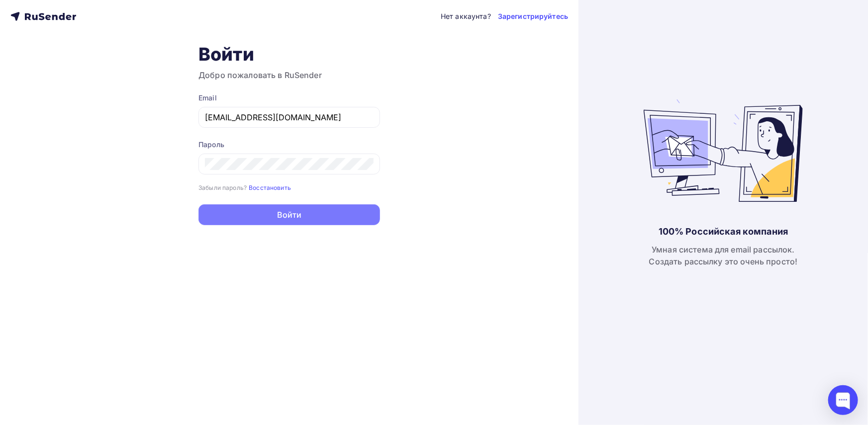  What do you see at coordinates (270, 187) in the screenshot?
I see `a: Восстановить` at bounding box center [270, 187].